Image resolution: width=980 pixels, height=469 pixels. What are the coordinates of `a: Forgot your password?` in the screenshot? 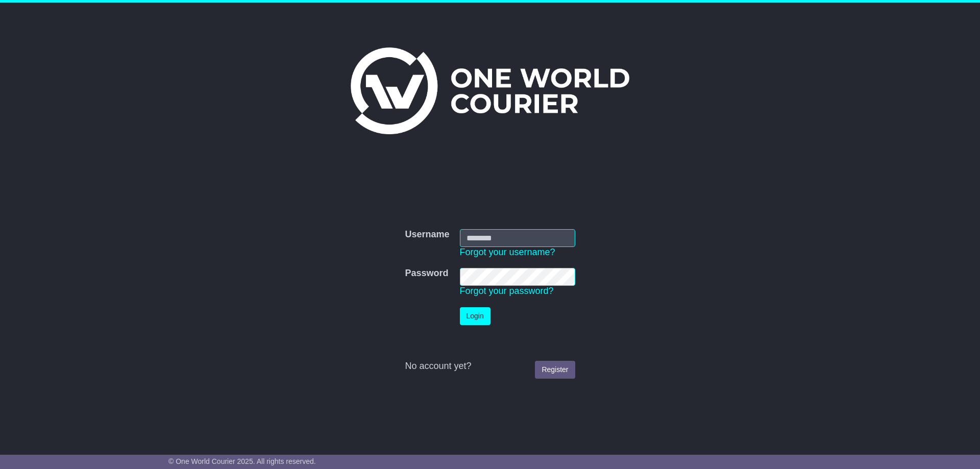 It's located at (507, 291).